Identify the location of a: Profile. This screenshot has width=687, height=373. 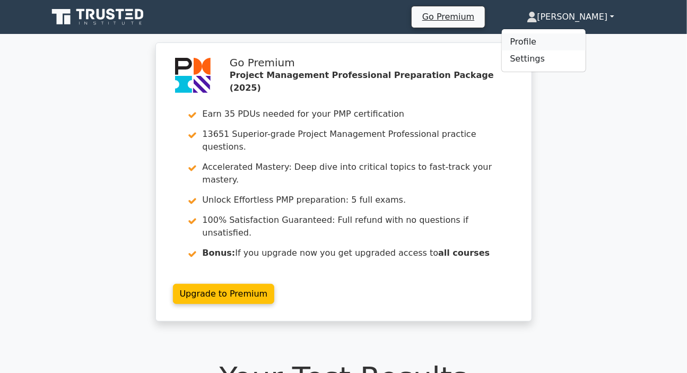
(544, 42).